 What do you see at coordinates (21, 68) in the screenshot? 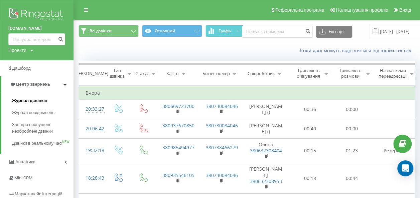
I see `span: Дашборд` at bounding box center [21, 68].